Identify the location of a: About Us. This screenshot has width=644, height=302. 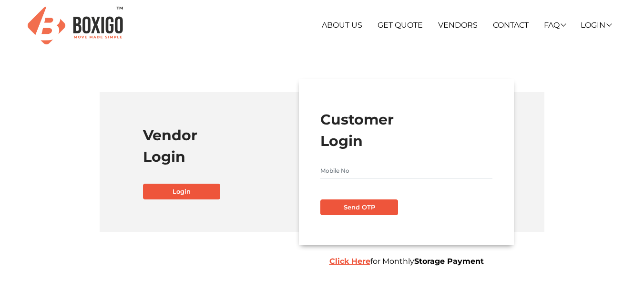
(341, 25).